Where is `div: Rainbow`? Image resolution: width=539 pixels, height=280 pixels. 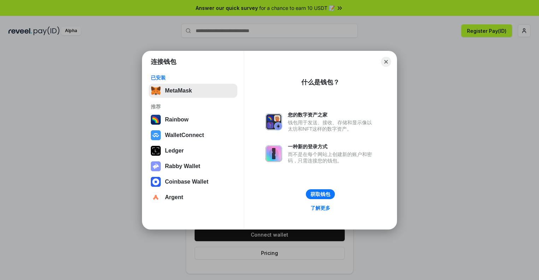
div: Rainbow is located at coordinates (177, 120).